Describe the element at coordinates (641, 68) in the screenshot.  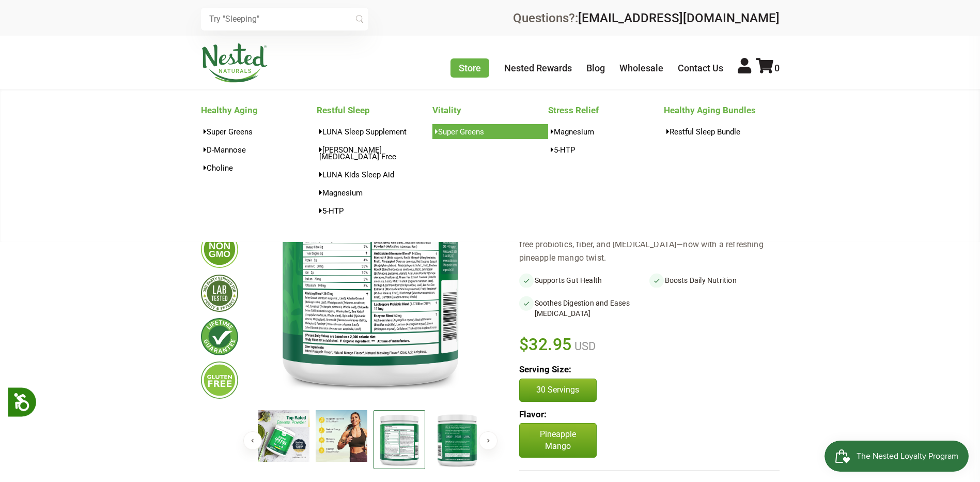
I see `a: Wholesale` at that location.